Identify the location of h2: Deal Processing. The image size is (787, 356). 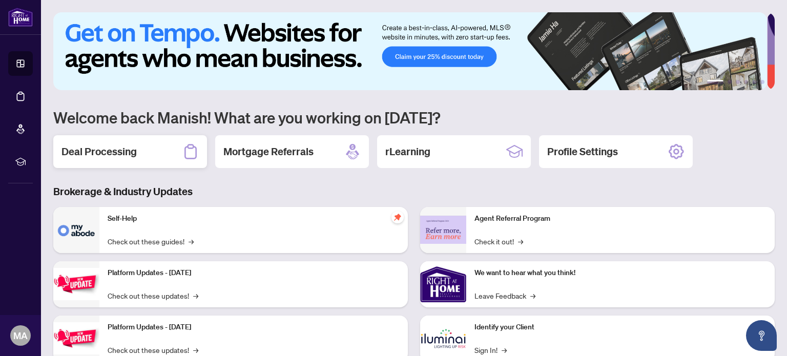
(99, 152).